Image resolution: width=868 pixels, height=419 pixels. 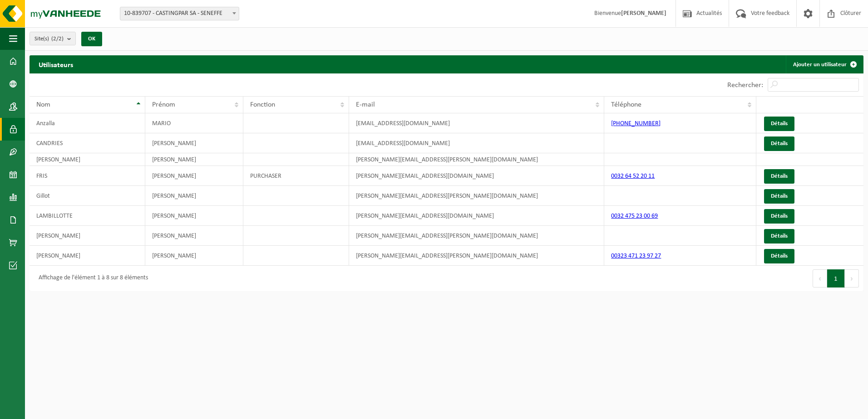 What do you see at coordinates (195, 124) in the screenshot?
I see `td: MARIO` at bounding box center [195, 124].